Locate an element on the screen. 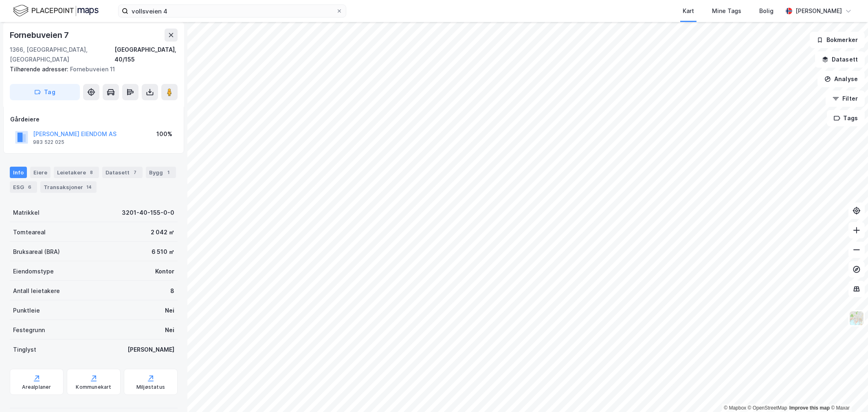 This screenshot has height=412, width=868. div: Tomteareal is located at coordinates (29, 232).